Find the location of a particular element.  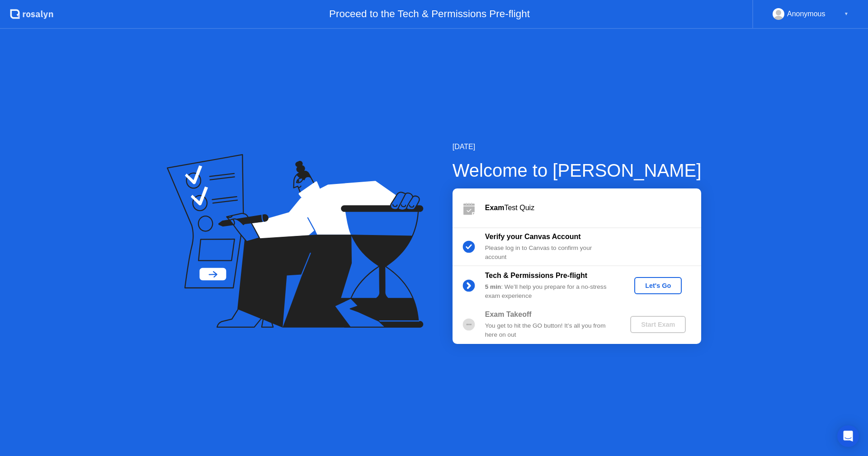

button: Start Exam is located at coordinates (658, 325).